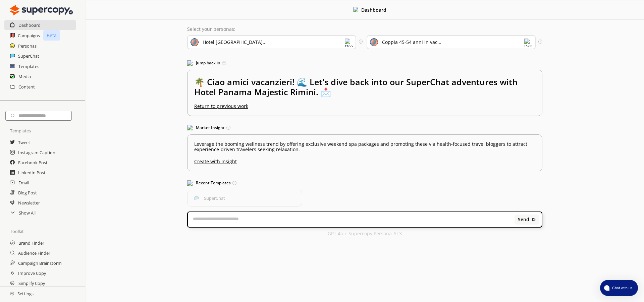 This screenshot has height=302, width=644. What do you see at coordinates (524, 219) in the screenshot?
I see `b: Send` at bounding box center [524, 219].